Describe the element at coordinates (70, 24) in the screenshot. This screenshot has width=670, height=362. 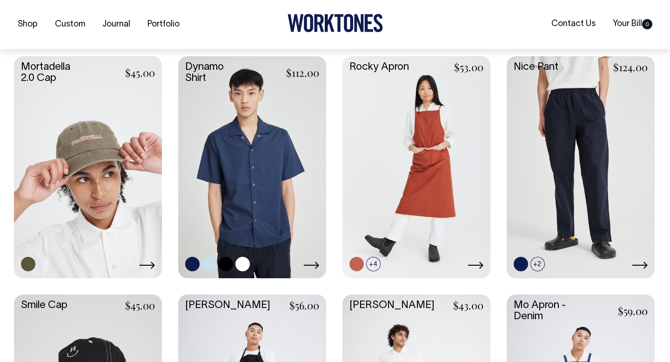
I see `a: Custom` at that location.